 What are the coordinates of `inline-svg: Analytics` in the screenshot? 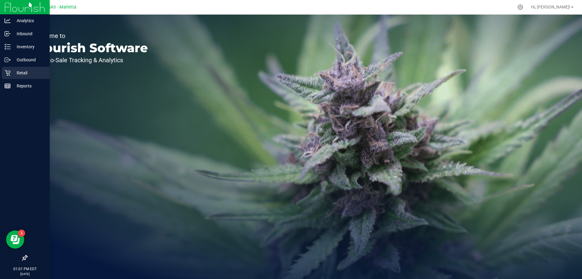 It's located at (8, 21).